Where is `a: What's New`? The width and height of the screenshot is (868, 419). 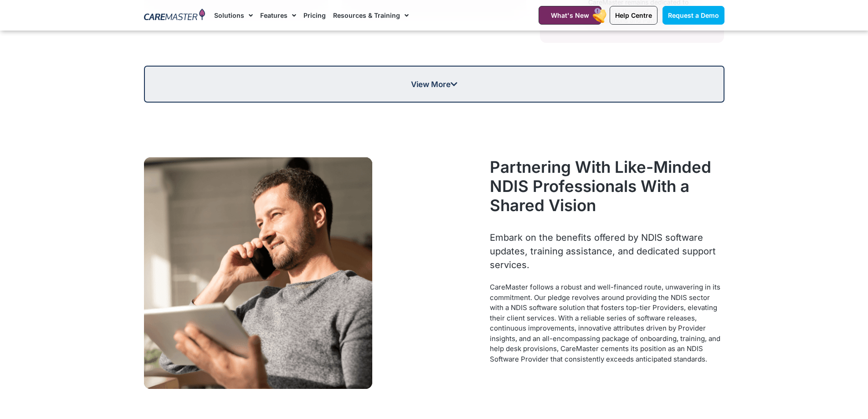
a: What's New is located at coordinates (570, 15).